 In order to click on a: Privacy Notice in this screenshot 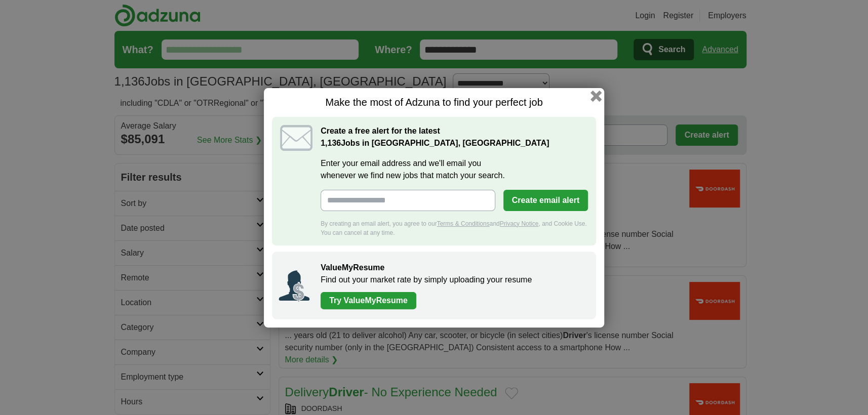, I will do `click(519, 224)`.